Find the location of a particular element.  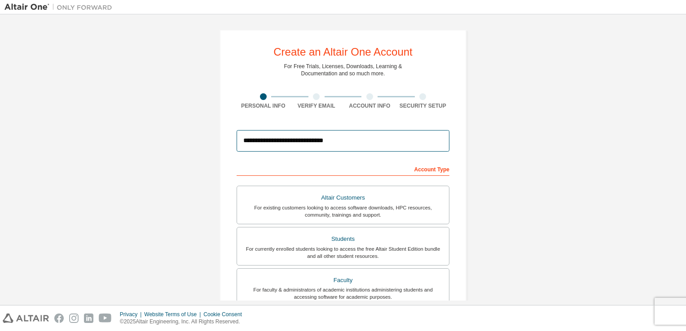

div: Security Setup is located at coordinates (423, 106).